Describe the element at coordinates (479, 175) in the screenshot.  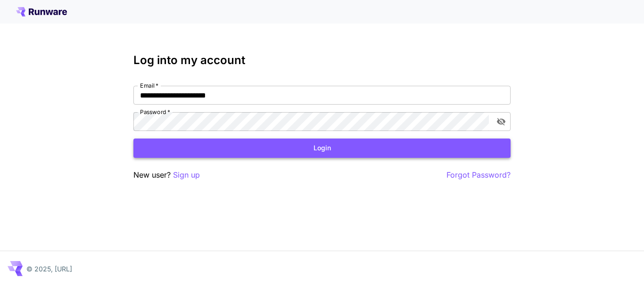
I see `p: Forgot Password?` at that location.